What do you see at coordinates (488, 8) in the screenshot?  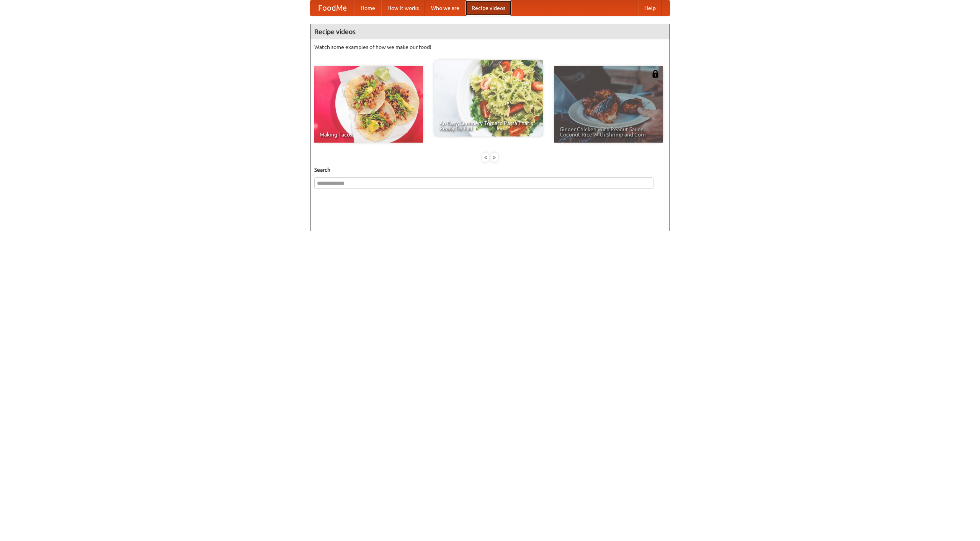 I see `a: Recipe videos` at bounding box center [488, 8].